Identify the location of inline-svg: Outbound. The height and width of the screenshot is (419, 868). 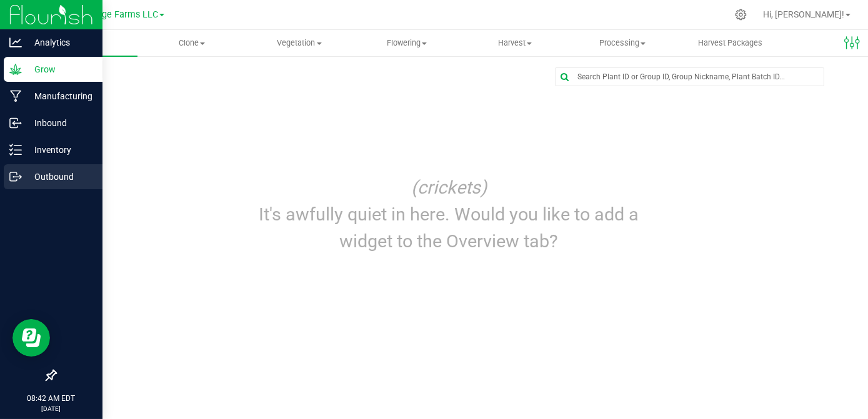
(15, 177).